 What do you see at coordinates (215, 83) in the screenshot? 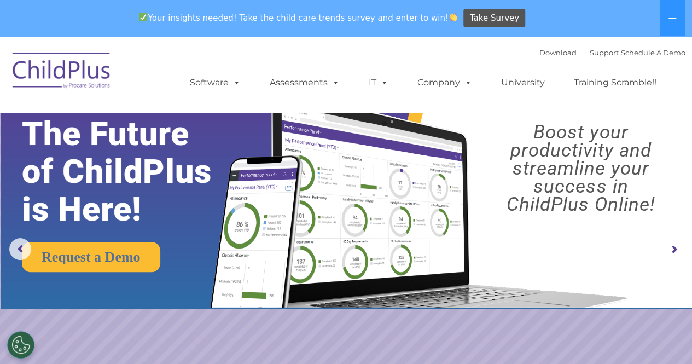
I see `a: Software` at bounding box center [215, 83].